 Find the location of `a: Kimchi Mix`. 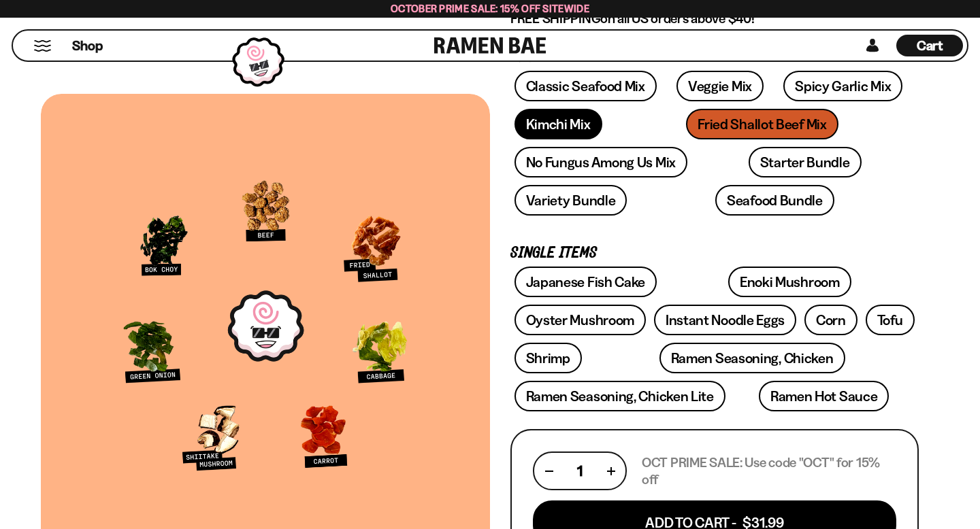

a: Kimchi Mix is located at coordinates (558, 124).